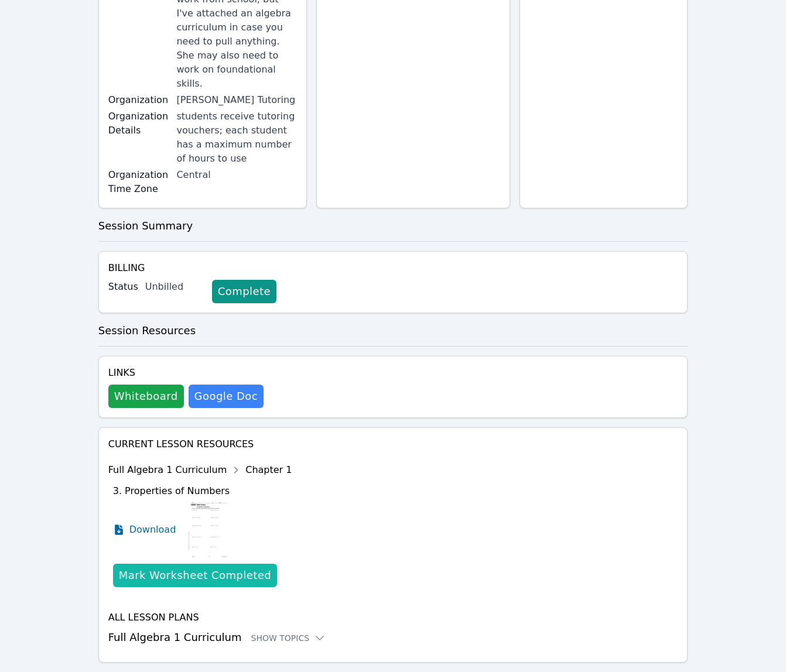  I want to click on div: Unbilled, so click(174, 287).